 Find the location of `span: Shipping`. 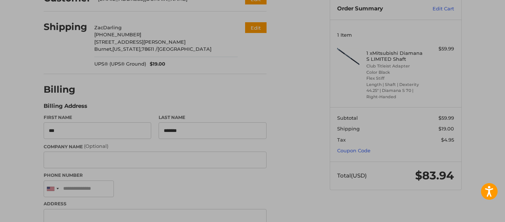

span: Shipping is located at coordinates (349, 128).